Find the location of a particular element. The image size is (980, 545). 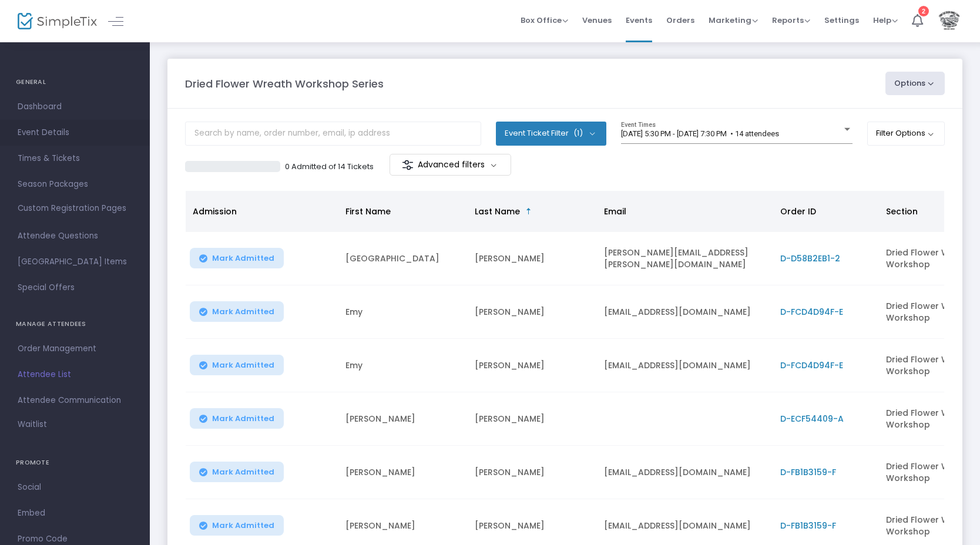

span: Venues is located at coordinates (597, 20).